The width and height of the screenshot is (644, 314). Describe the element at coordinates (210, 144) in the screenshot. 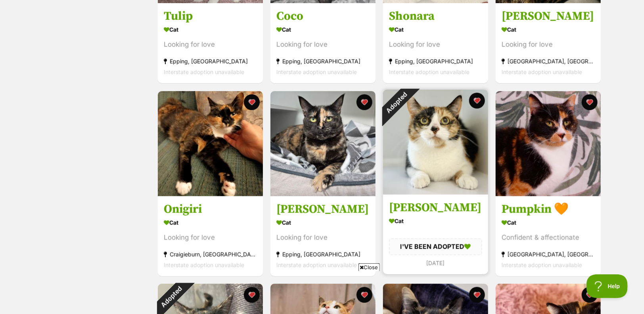

I see `img: Onigiri` at that location.